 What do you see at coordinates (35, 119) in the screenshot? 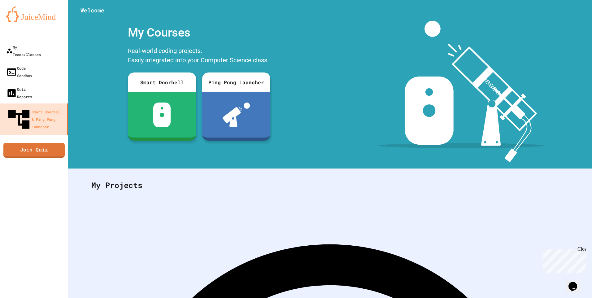
I see `div: Smart Doorbell & Ping Pong Launcher` at bounding box center [35, 119].